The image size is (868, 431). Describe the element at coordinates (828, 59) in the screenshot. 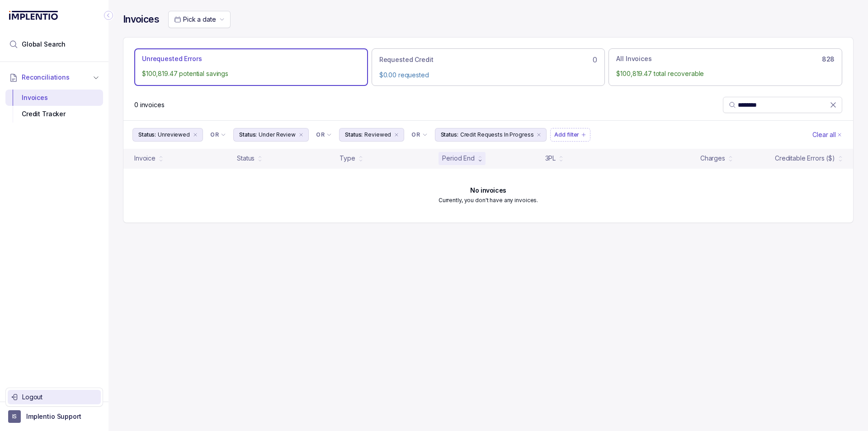

I see `h6: 828` at that location.